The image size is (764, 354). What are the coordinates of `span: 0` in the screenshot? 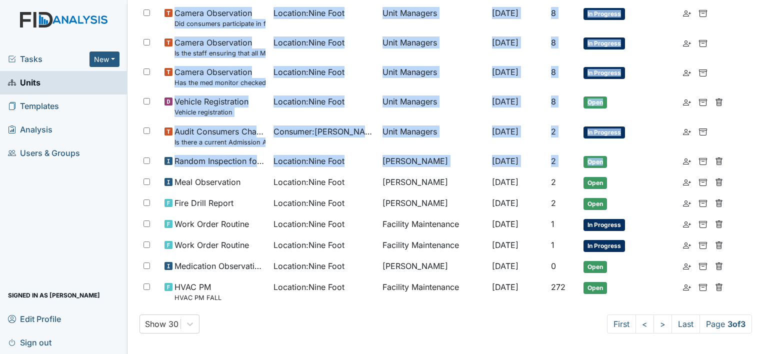 It's located at (553, 266).